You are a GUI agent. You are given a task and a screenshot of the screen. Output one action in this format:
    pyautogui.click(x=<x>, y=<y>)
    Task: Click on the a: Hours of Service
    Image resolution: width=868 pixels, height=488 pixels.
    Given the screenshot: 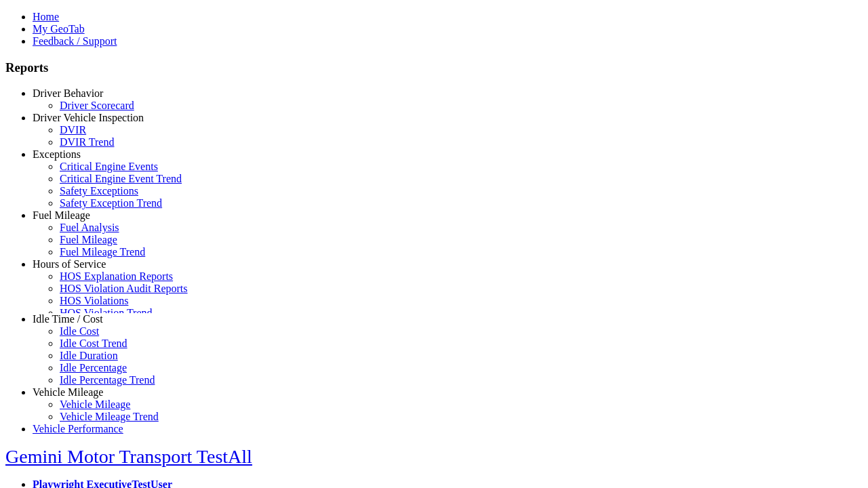 What is the action you would take?
    pyautogui.click(x=69, y=263)
    